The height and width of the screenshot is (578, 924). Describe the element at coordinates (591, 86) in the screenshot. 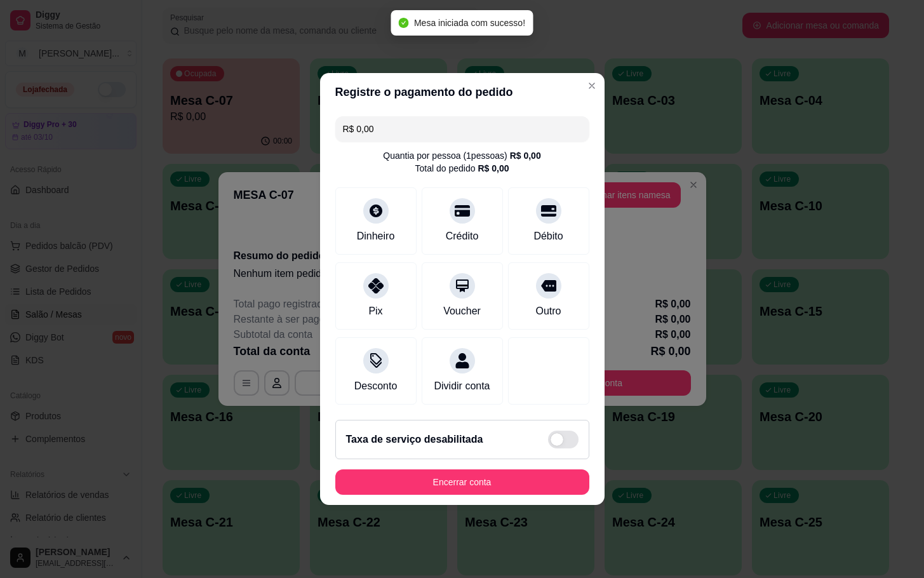

I see `button: Close` at that location.